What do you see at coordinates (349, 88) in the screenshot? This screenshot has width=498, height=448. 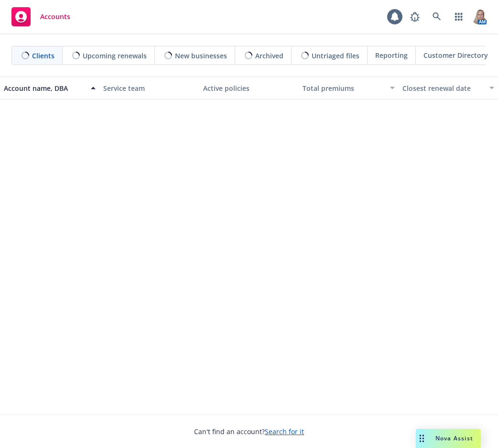 I see `button: Total premiums` at bounding box center [349, 88].